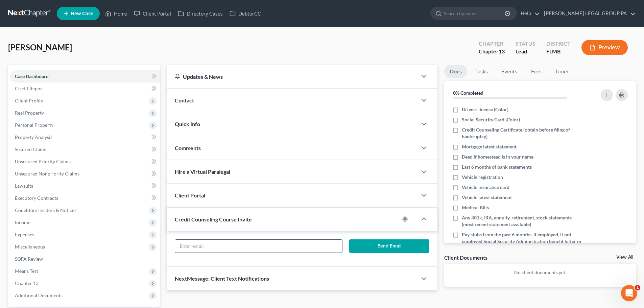 This screenshot has width=644, height=308. I want to click on div: Status, so click(525, 44).